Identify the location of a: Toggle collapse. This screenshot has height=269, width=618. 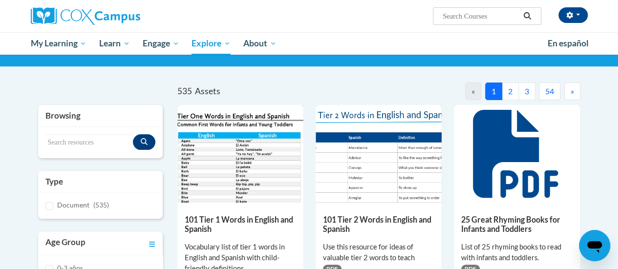
(152, 243).